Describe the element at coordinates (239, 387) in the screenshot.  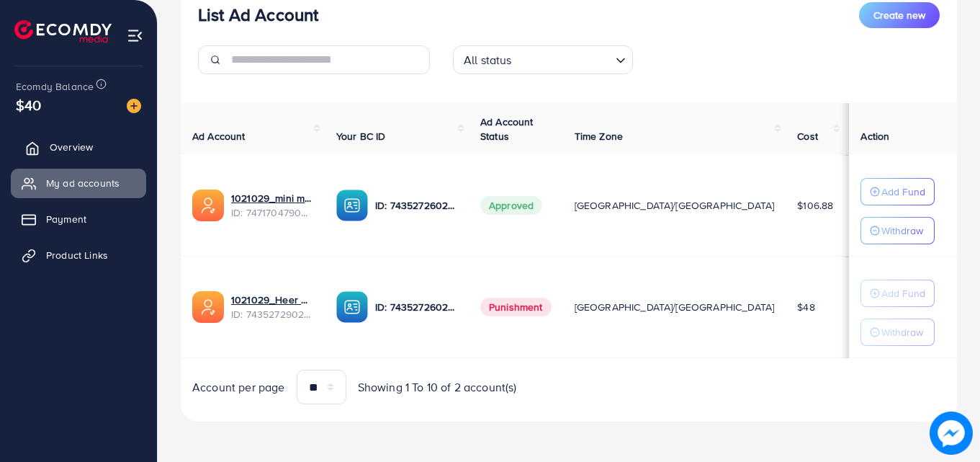
I see `span: Account per page` at that location.